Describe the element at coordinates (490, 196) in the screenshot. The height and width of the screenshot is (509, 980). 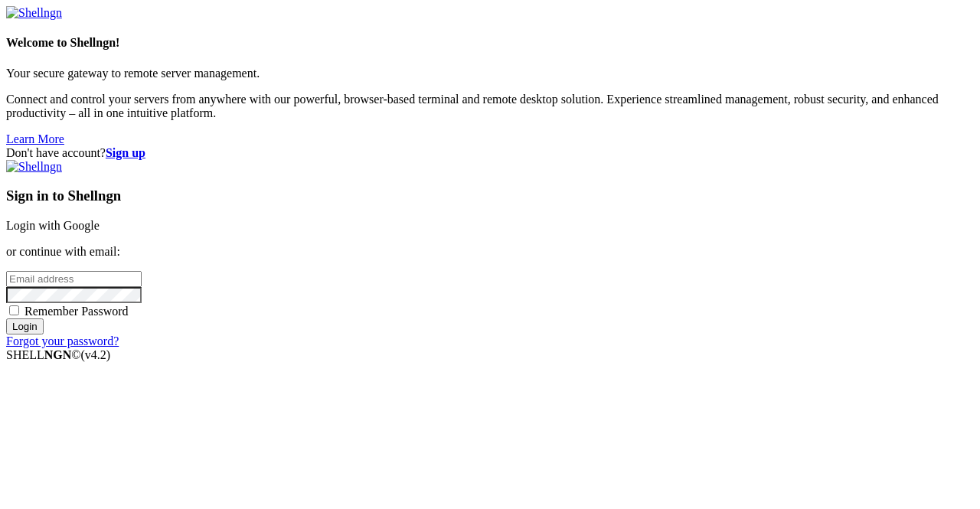
I see `h3: Sign in to Shellngn` at that location.